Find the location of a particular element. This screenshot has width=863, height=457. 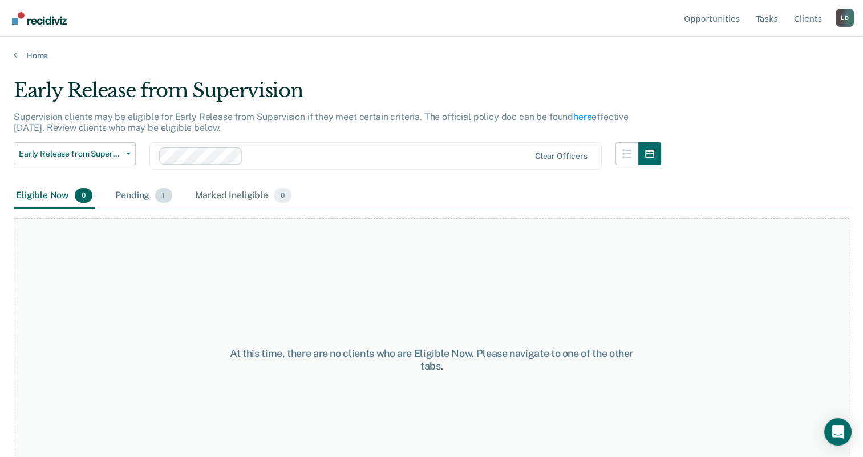

div: Early Release from Supervision is located at coordinates (337, 95).